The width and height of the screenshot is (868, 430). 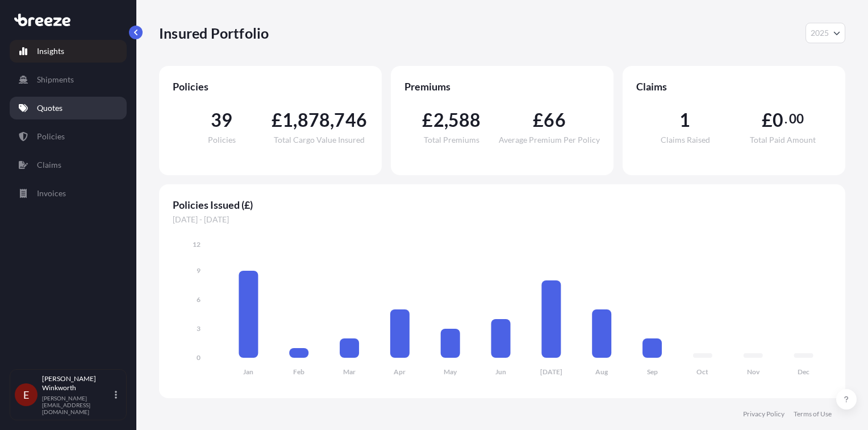 I want to click on span: 746, so click(x=350, y=120).